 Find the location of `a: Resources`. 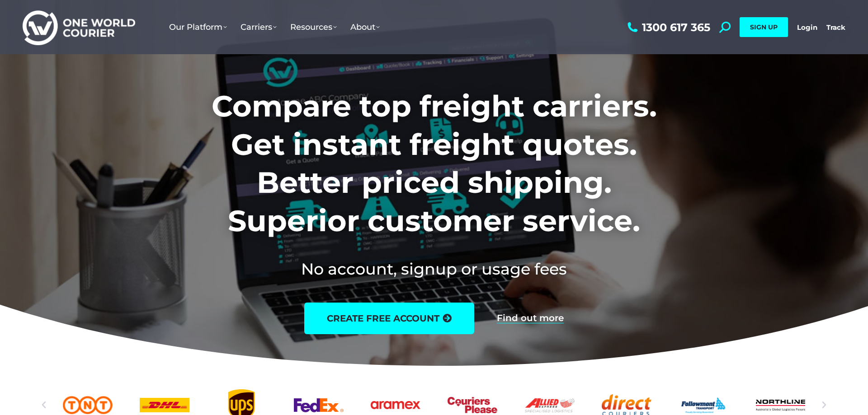

a: Resources is located at coordinates (313, 27).